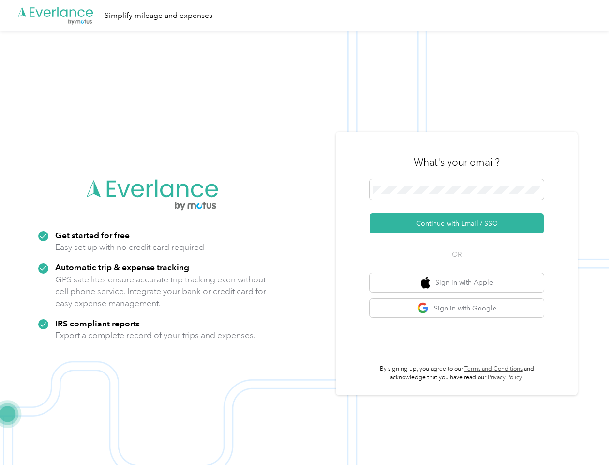 This screenshot has width=614, height=465. Describe the element at coordinates (457, 373) in the screenshot. I see `p: By signing up, you agree to our and acknowledge that you have read our .` at that location.